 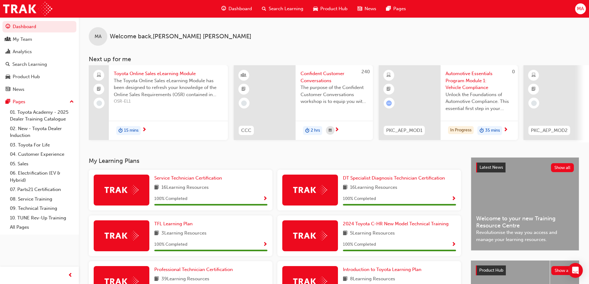 What do you see at coordinates (98, 37) in the screenshot?
I see `span: MA` at bounding box center [98, 37].